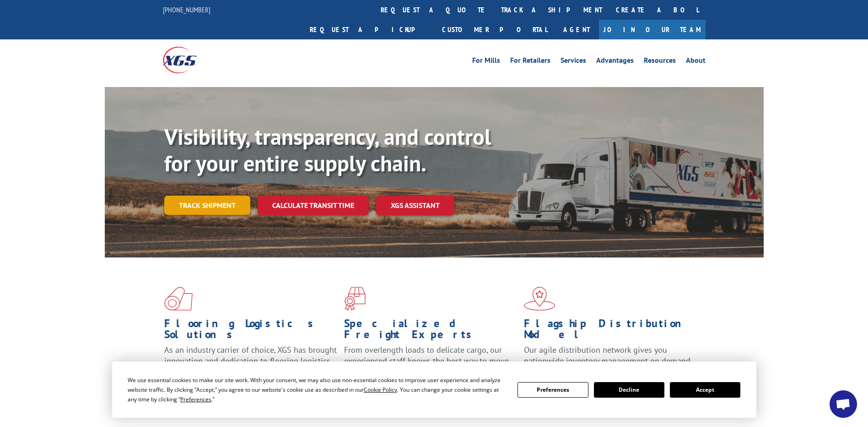  I want to click on div: We use essential cookies to make our site work. With your consent, we may also use non-essential ..., so click(317, 389).